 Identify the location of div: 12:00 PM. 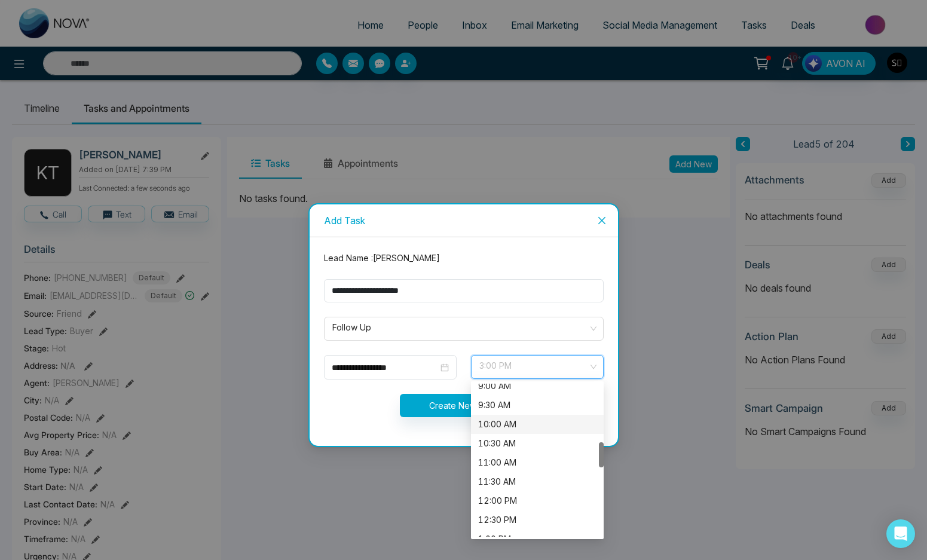
(538, 501).